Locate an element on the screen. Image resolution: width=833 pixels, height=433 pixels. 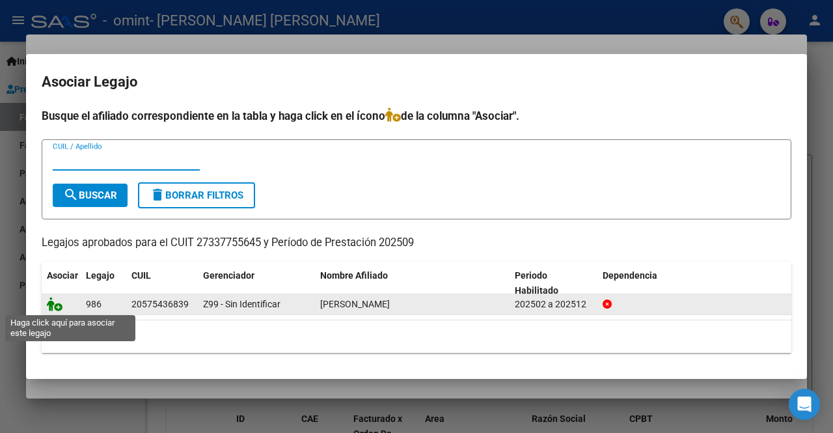
span: Borrar Filtros is located at coordinates (197, 195).